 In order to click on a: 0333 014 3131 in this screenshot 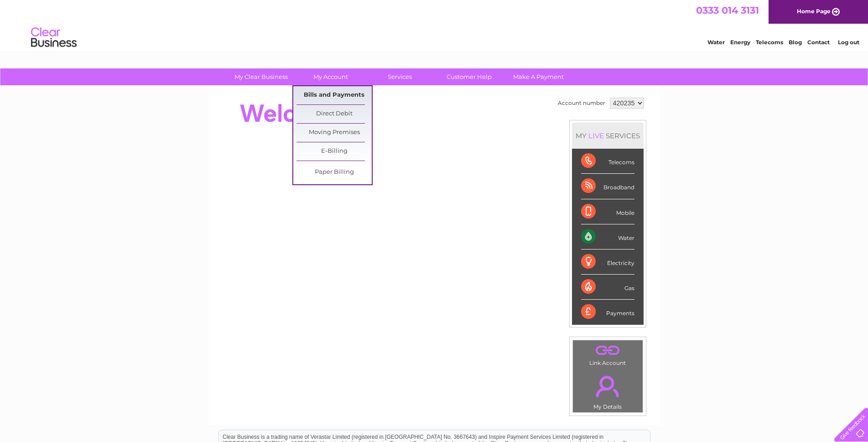, I will do `click(727, 10)`.